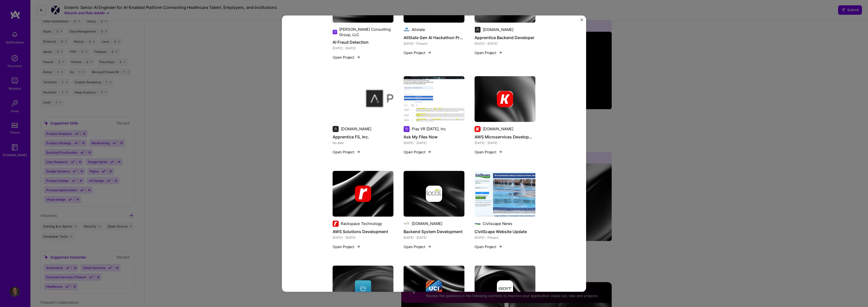 The width and height of the screenshot is (868, 307). Describe the element at coordinates (362, 223) in the screenshot. I see `div: Rackspace Technology` at that location.